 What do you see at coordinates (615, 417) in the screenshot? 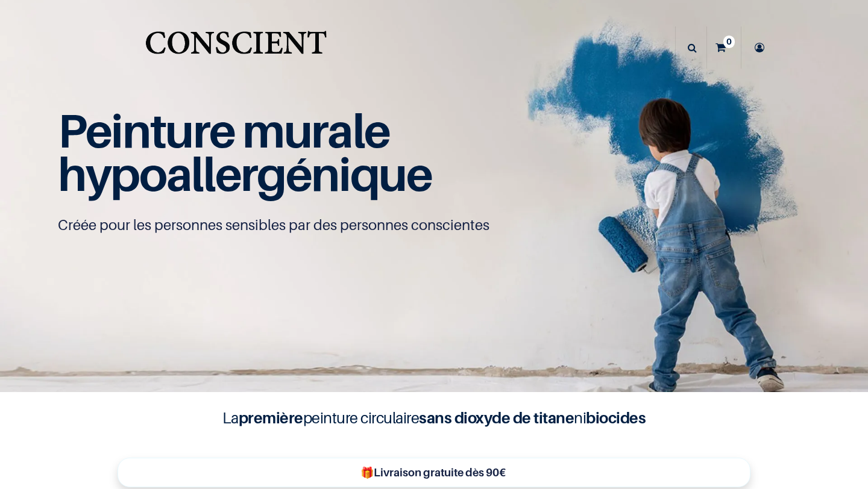
I see `b: biocides` at bounding box center [615, 417].